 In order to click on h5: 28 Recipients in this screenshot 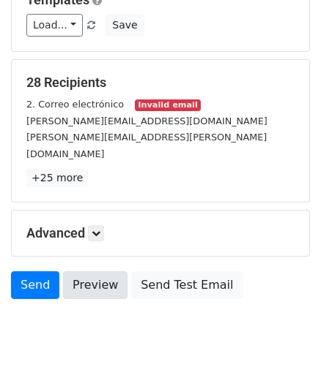, I will do `click(160, 83)`.